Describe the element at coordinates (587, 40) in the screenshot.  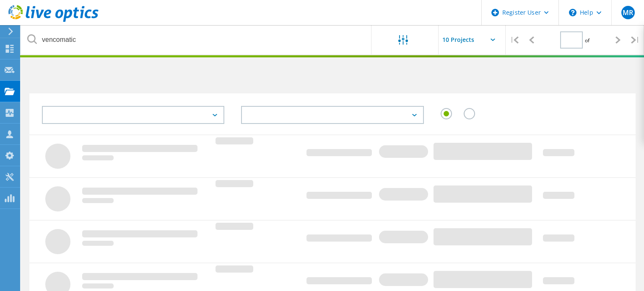
I see `span: of` at that location.